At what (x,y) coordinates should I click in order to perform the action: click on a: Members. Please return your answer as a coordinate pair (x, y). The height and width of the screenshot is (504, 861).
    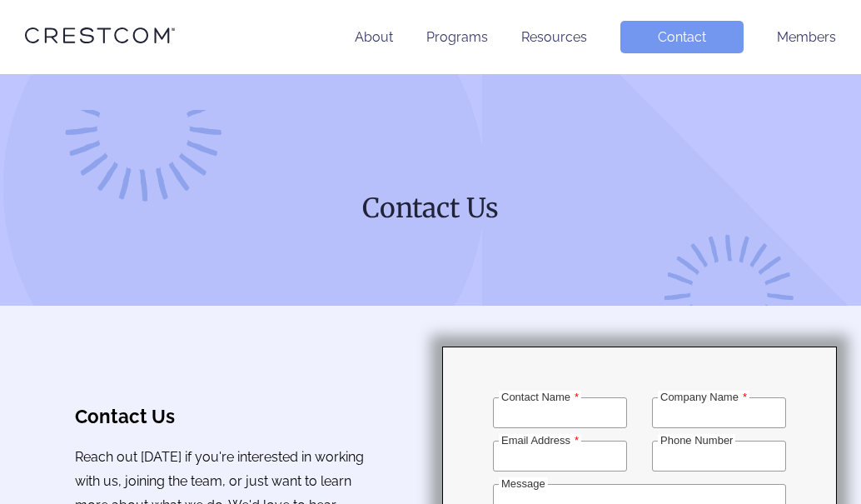
    Looking at the image, I should click on (806, 36).